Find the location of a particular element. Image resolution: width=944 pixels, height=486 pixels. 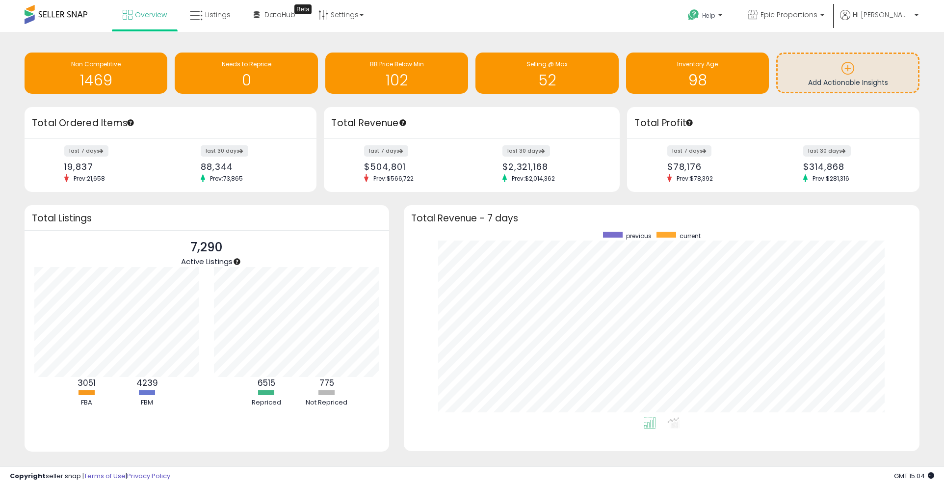

span: Needs to Reprice is located at coordinates (246, 64).